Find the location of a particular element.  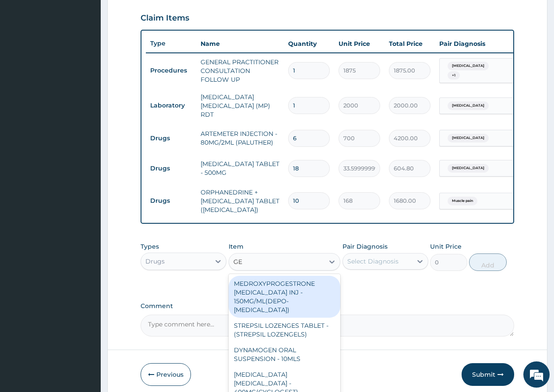

td: ARTEMETER INJECTION - 80MG/2ML (PALUTHER) is located at coordinates (240, 138).